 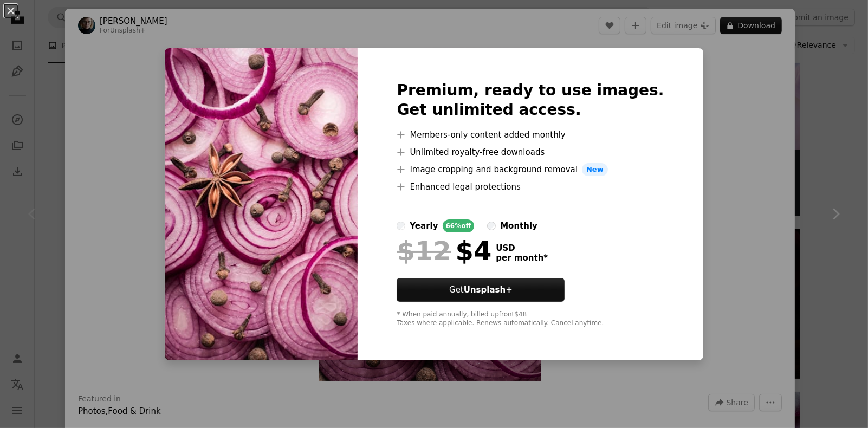 I want to click on img: premium_photo-1700400119867-41aeda606042, so click(x=262, y=204).